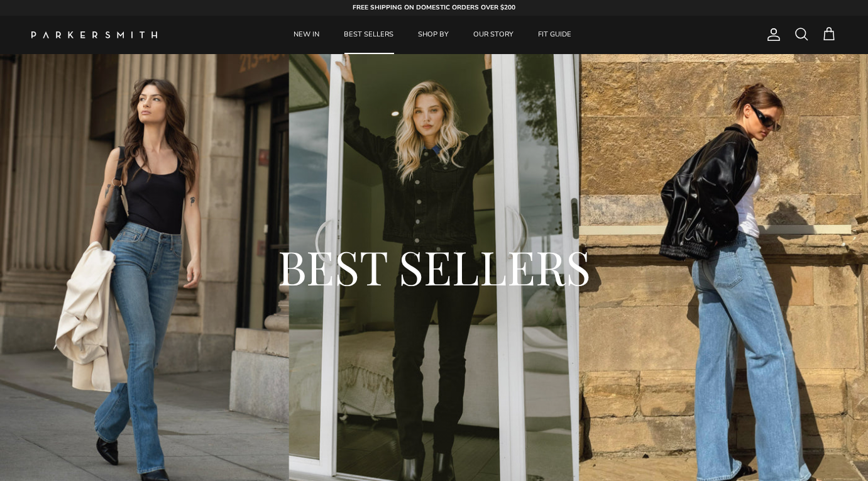 The image size is (868, 481). I want to click on a: OUR STORY, so click(494, 34).